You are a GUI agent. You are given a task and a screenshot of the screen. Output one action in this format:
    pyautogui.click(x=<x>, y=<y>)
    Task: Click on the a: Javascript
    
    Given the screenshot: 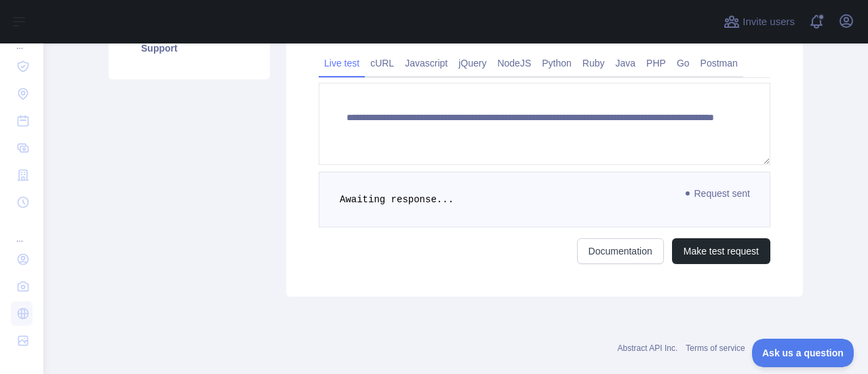 What is the action you would take?
    pyautogui.click(x=426, y=63)
    